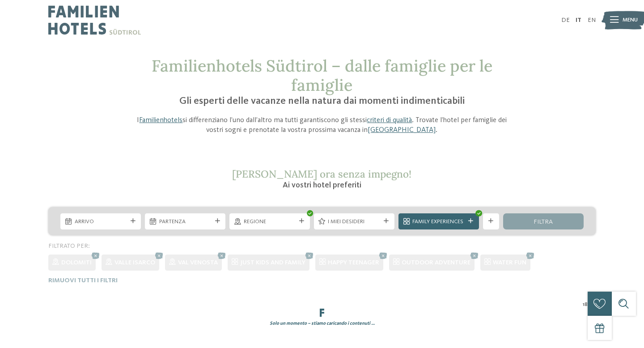 Image resolution: width=644 pixels, height=348 pixels. I want to click on span: Family Experiences, so click(438, 222).